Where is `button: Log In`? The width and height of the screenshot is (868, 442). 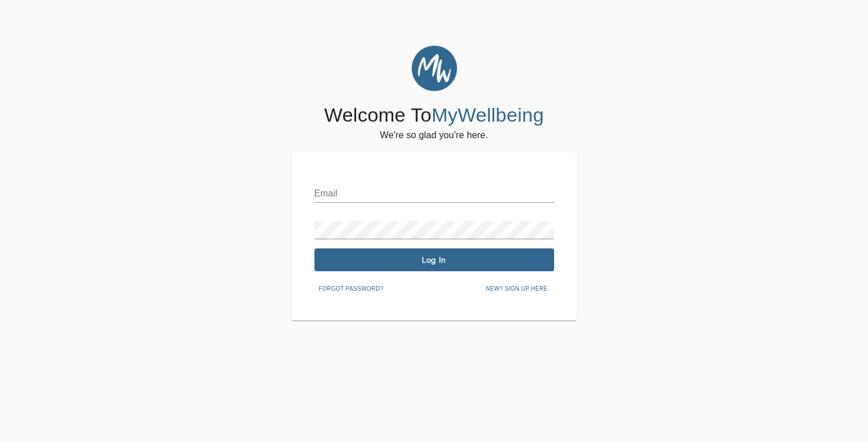 button: Log In is located at coordinates (434, 260).